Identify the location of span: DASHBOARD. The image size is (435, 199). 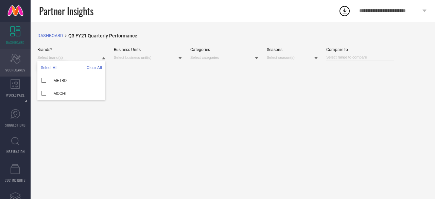
(15, 42).